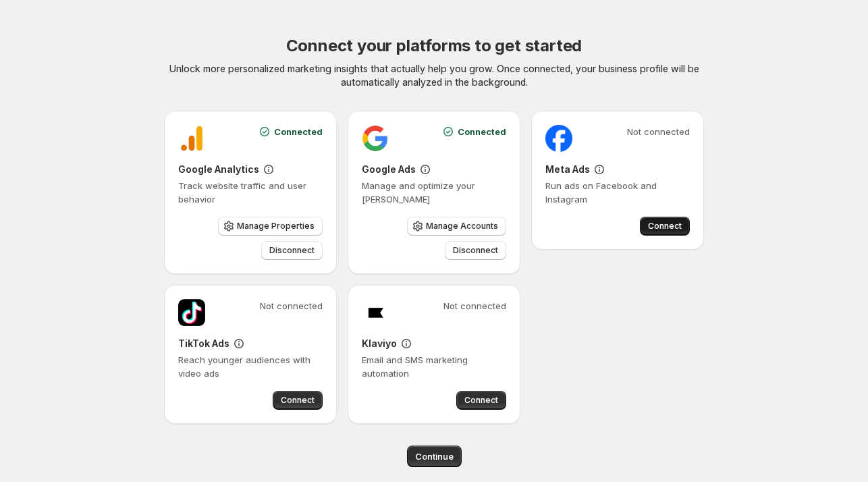 This screenshot has width=868, height=482. Describe the element at coordinates (218, 169) in the screenshot. I see `h3: Google Analytics` at that location.